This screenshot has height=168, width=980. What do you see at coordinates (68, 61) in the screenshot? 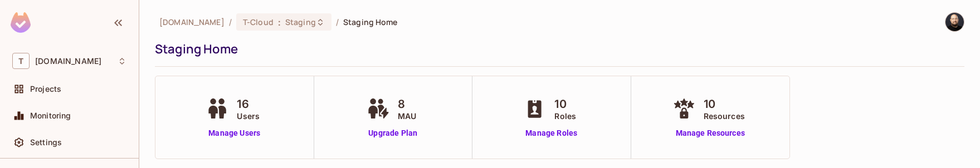
I see `span: Workspace: t-mobile.com` at bounding box center [68, 61].